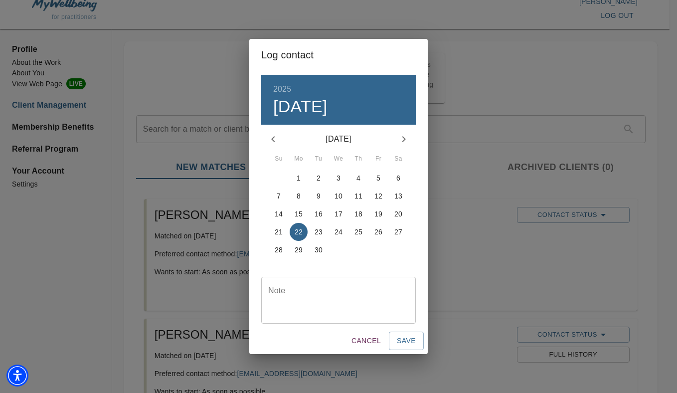 The image size is (677, 393). Describe the element at coordinates (378, 196) in the screenshot. I see `button: 12` at that location.